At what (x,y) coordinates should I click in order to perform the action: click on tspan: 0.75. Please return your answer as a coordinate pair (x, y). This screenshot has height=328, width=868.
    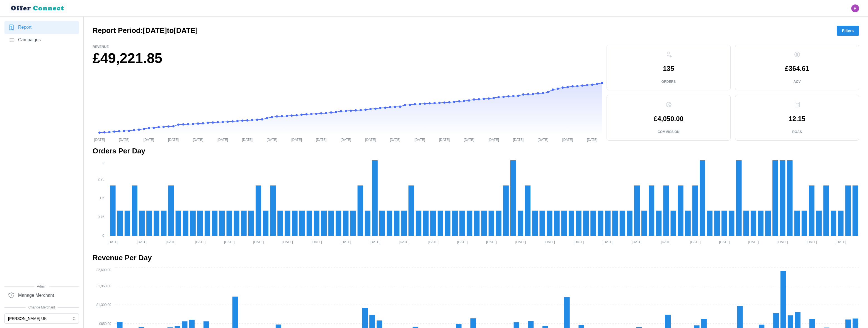
    Looking at the image, I should click on (101, 216).